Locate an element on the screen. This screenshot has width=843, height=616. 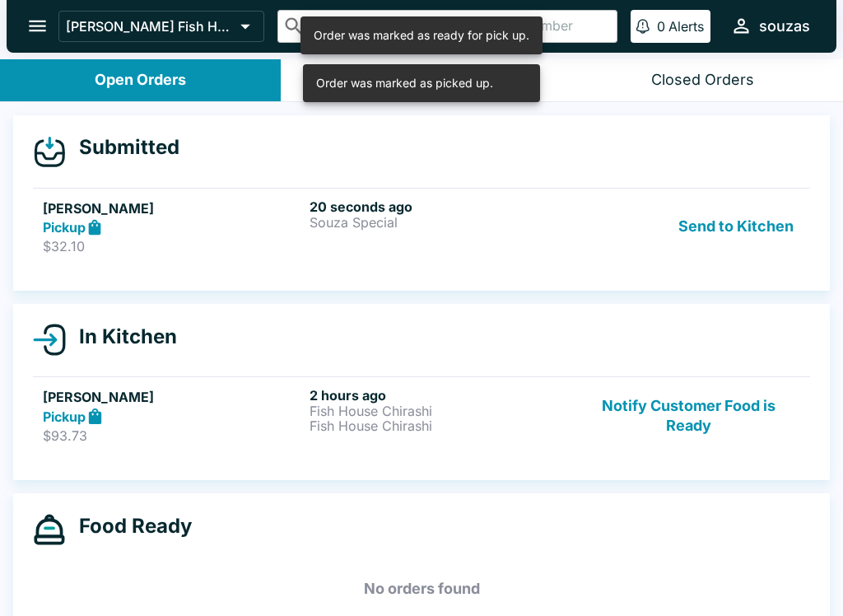
p: $93.73 is located at coordinates (173, 436).